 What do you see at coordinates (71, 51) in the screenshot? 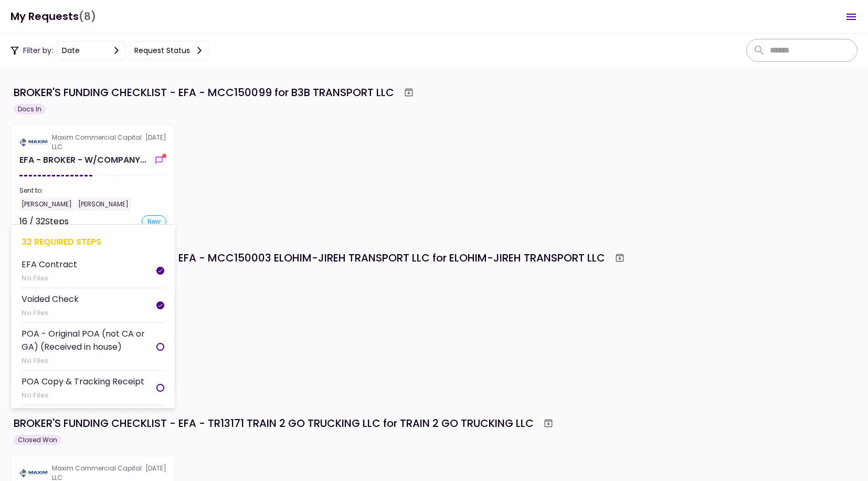
I see `div: date` at bounding box center [71, 51].